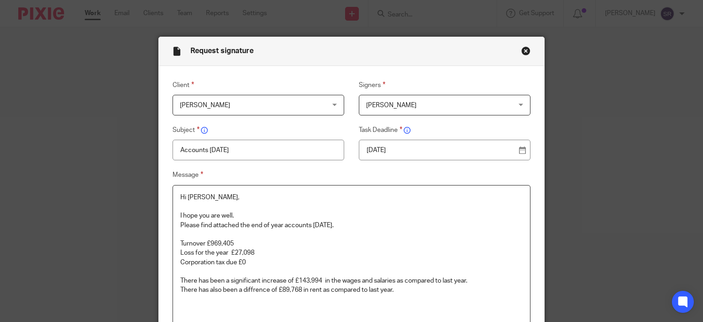  Describe the element at coordinates (352, 290) in the screenshot. I see `p: There has also been a diffrence of £89,768 in rent as compared to last year.` at that location.